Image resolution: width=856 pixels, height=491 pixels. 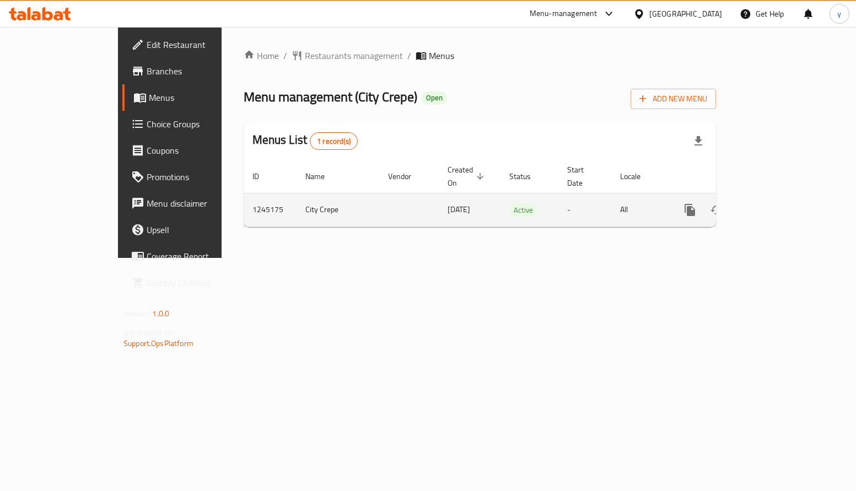 What do you see at coordinates (149, 332) in the screenshot?
I see `span: Get support on:` at bounding box center [149, 332].